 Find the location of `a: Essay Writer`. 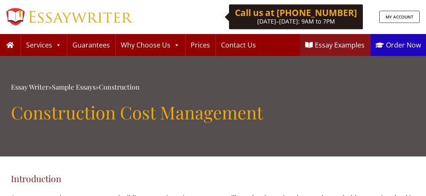

a: Essay Writer is located at coordinates (29, 87).